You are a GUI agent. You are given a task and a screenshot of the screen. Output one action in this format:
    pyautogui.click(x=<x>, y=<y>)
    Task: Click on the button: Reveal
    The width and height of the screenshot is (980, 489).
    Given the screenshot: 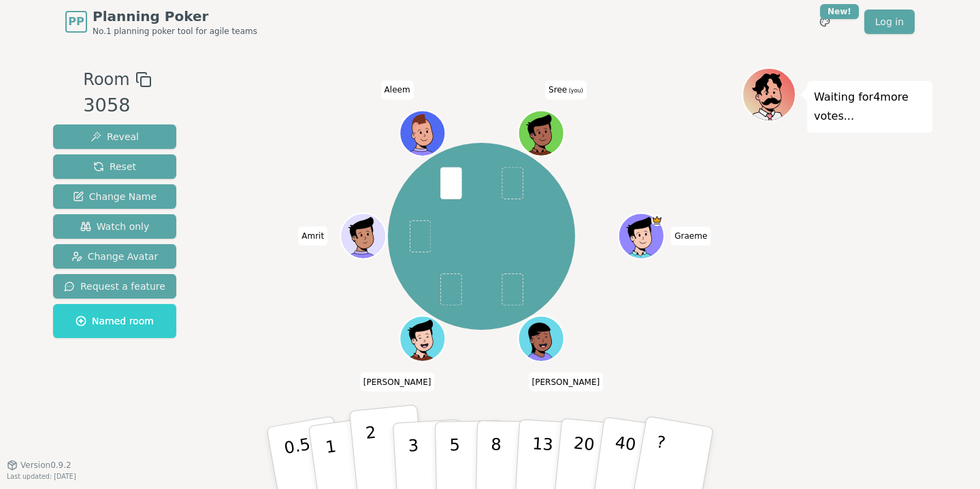 What is the action you would take?
    pyautogui.click(x=114, y=137)
    